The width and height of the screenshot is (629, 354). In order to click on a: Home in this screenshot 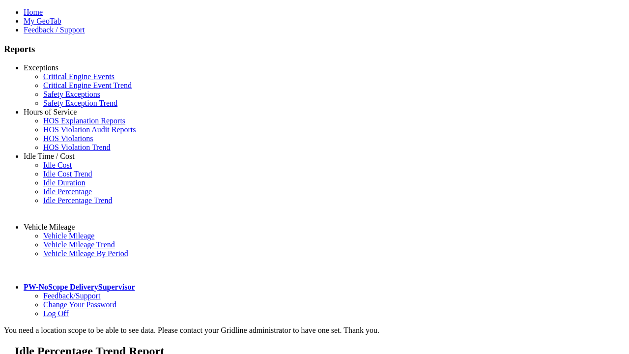, I will do `click(33, 12)`.